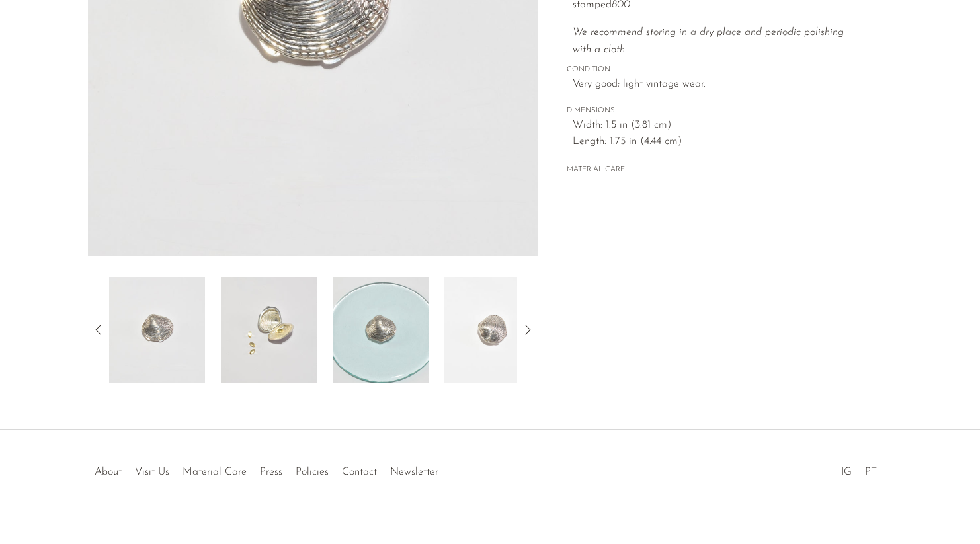  Describe the element at coordinates (108, 472) in the screenshot. I see `a: About` at that location.